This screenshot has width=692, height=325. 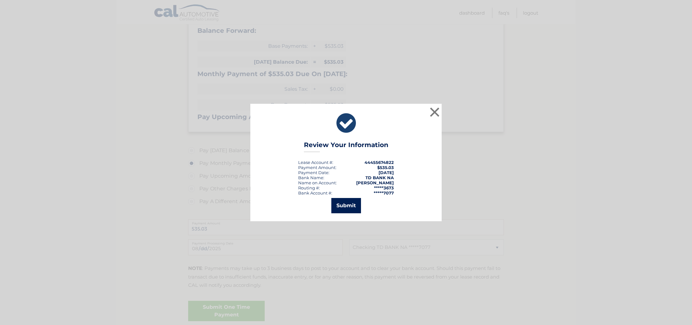 I want to click on div: Bank Name:, so click(x=311, y=178).